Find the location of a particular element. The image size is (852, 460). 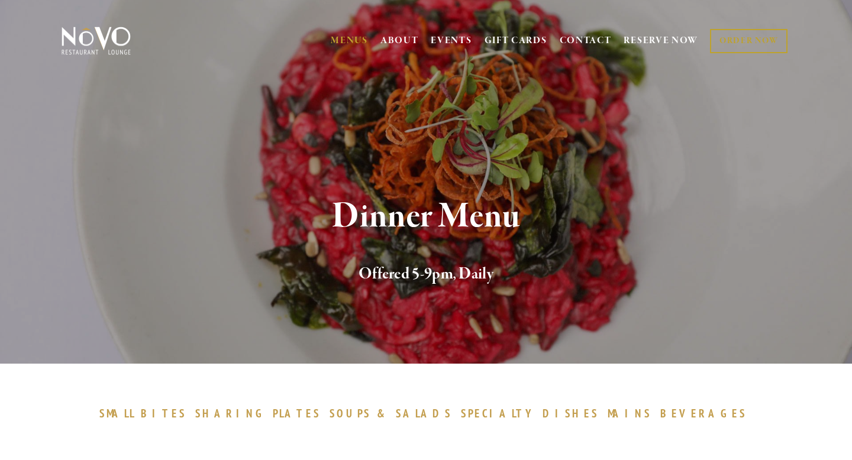

span: MAINS is located at coordinates (630, 414).